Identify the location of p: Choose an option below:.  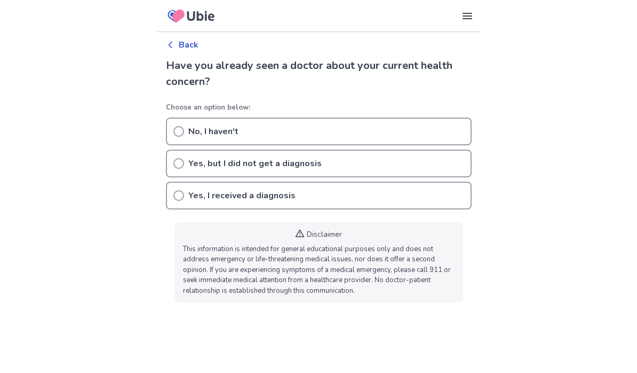
(319, 108).